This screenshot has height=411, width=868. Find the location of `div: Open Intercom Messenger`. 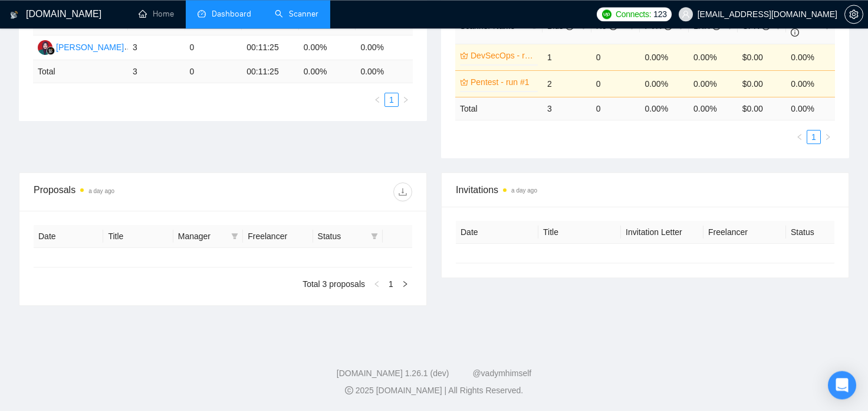

div: Open Intercom Messenger is located at coordinates (843, 385).